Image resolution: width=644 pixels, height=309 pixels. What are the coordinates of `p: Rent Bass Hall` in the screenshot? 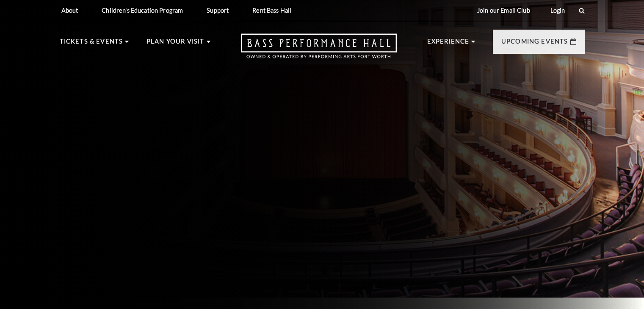 It's located at (272, 10).